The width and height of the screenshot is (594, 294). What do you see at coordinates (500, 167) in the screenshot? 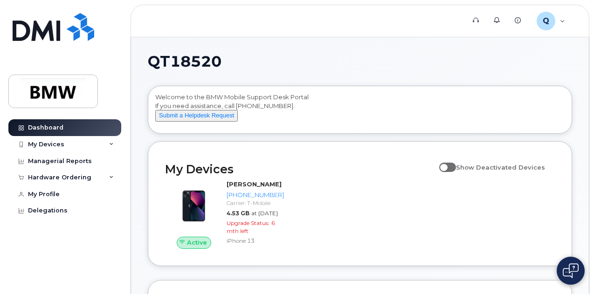
I see `span: Show Deactivated Devices` at bounding box center [500, 167].